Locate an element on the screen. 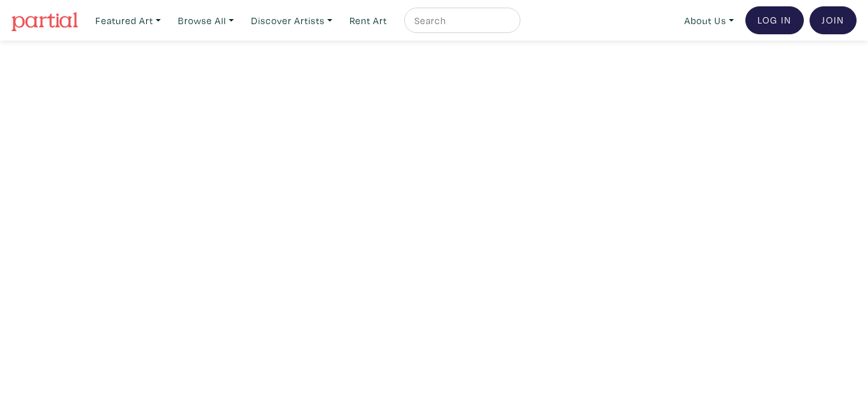  a: Log In is located at coordinates (775, 20).